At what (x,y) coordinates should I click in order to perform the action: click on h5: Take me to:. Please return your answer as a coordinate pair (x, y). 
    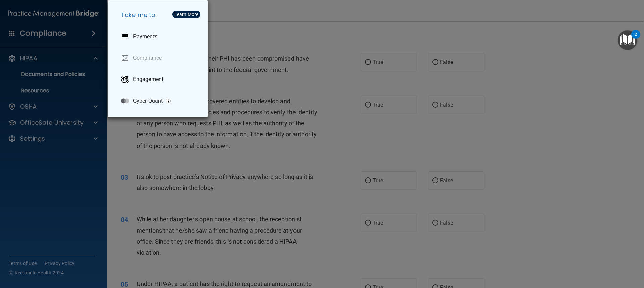
    Looking at the image, I should click on (159, 15).